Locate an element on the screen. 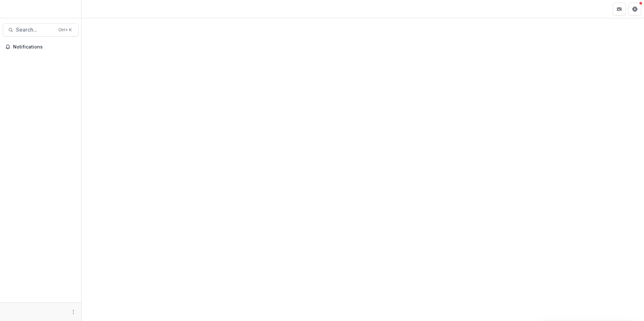 The height and width of the screenshot is (321, 644). button: Get Help is located at coordinates (635, 9).